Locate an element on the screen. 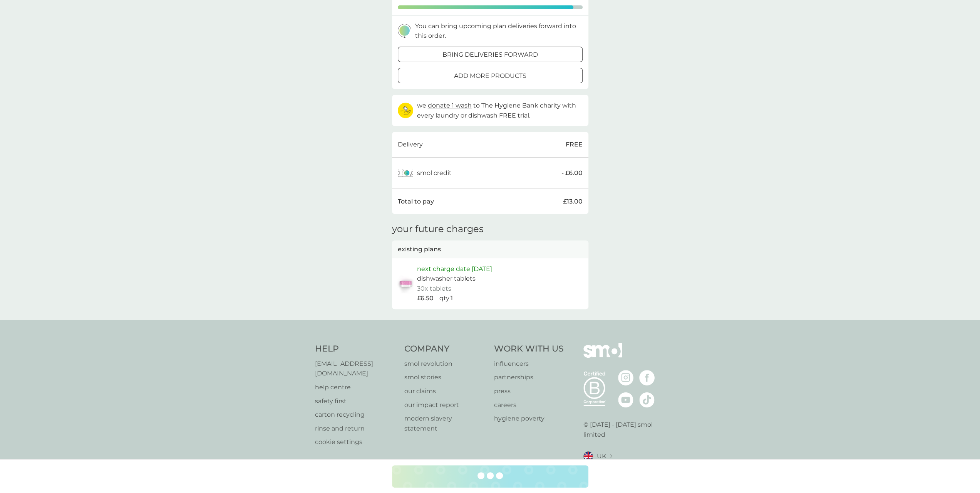 This screenshot has width=980, height=493. p: press is located at coordinates (529, 391).